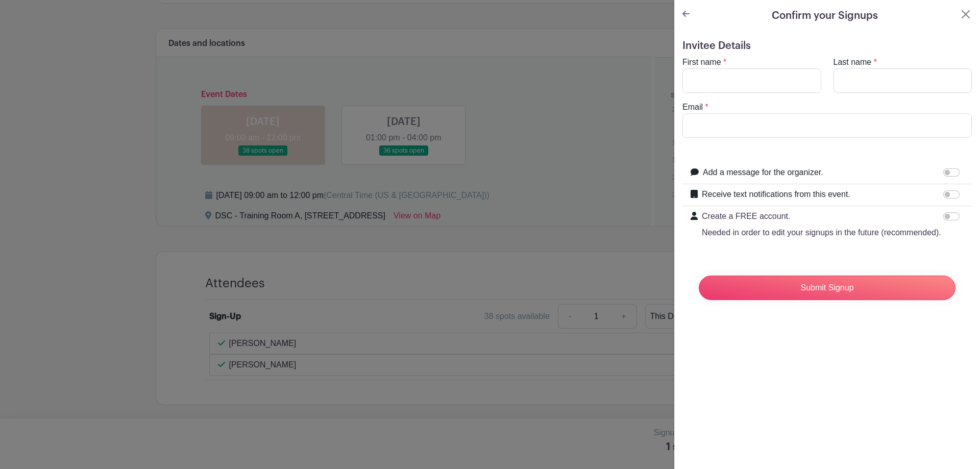 This screenshot has width=980, height=469. I want to click on label: Receive text notifications from this event., so click(776, 195).